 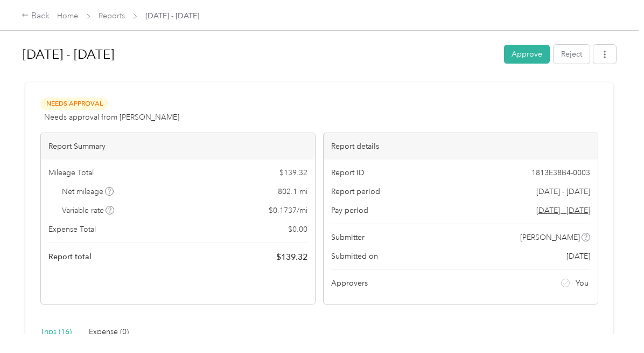 I want to click on span: $ 0.00, so click(x=298, y=229).